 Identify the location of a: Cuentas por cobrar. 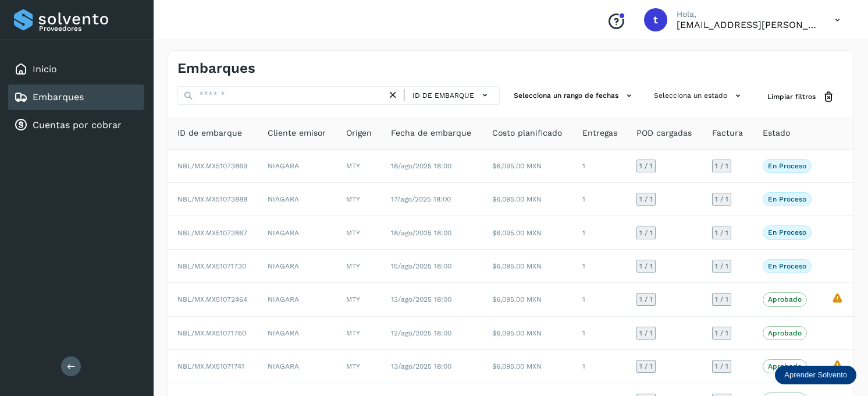
(77, 125).